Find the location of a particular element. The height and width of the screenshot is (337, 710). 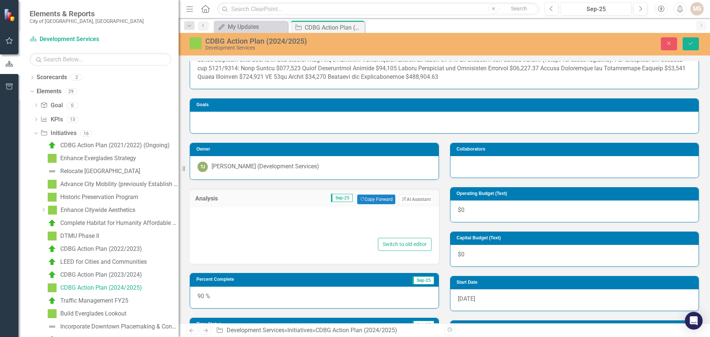

span: Elements & Reports is located at coordinates (87, 14).